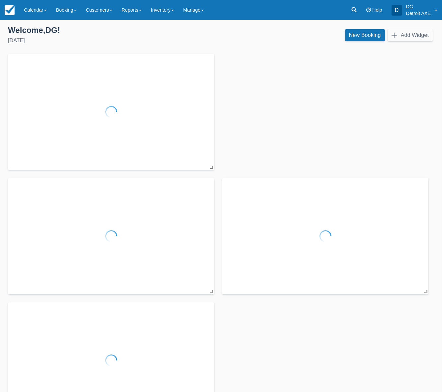 The width and height of the screenshot is (442, 392). Describe the element at coordinates (418, 7) in the screenshot. I see `p: DG` at that location.